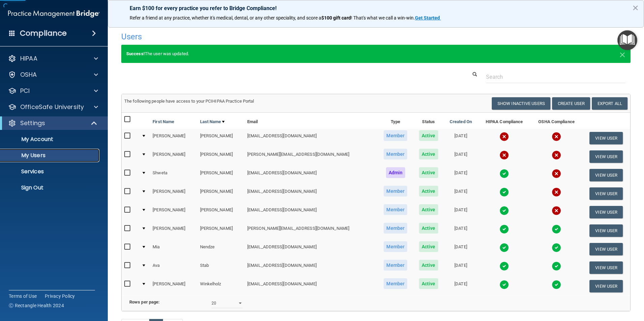 Image resolution: width=644 pixels, height=321 pixels. Describe the element at coordinates (428, 18) in the screenshot. I see `a: Get Started` at that location.